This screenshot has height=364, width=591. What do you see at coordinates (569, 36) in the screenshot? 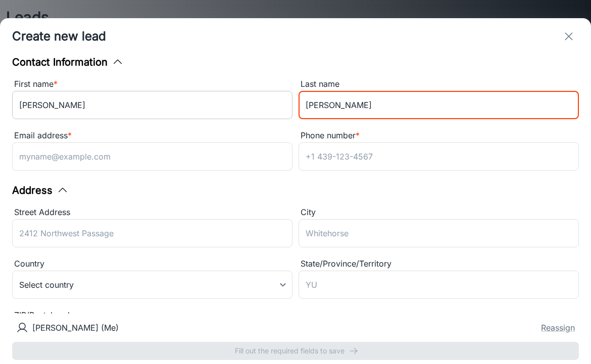
I see `button: exit` at bounding box center [569, 36].